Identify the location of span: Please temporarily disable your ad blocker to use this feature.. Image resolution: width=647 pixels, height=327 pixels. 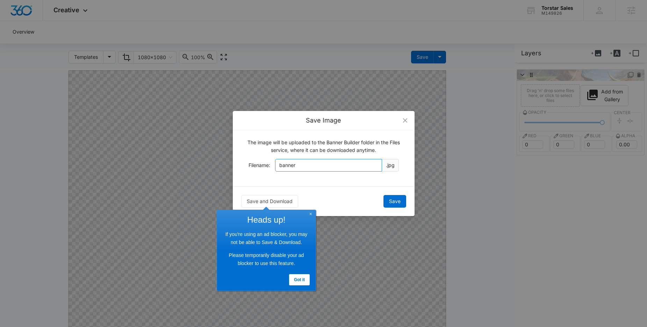
(51, 55).